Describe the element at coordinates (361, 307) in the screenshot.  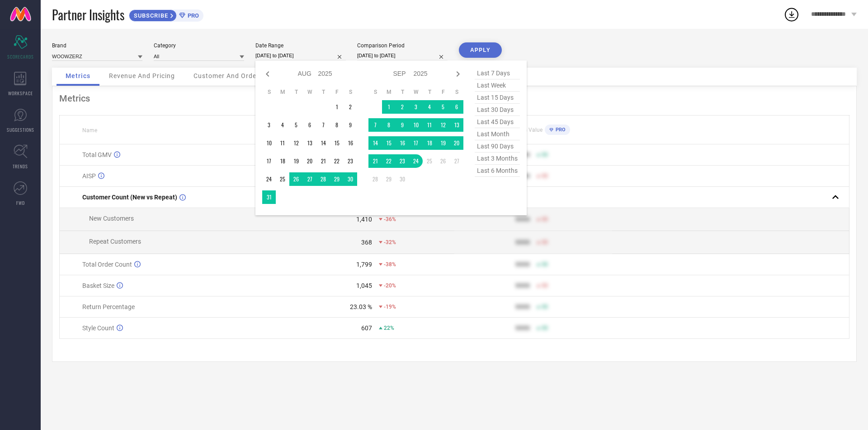
I see `div: 23.03 %` at that location.